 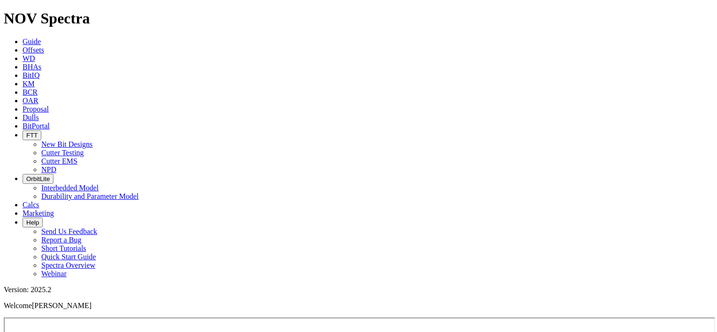 What do you see at coordinates (69, 257) in the screenshot?
I see `a: Quick Start Guide` at bounding box center [69, 257].